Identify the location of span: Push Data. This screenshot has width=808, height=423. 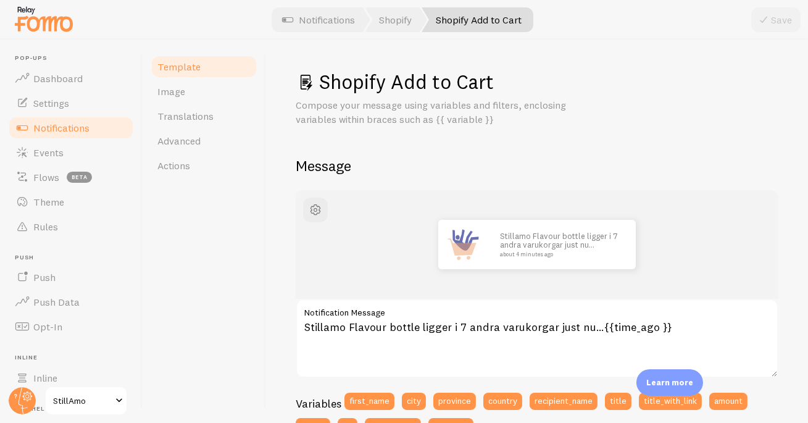
(56, 302).